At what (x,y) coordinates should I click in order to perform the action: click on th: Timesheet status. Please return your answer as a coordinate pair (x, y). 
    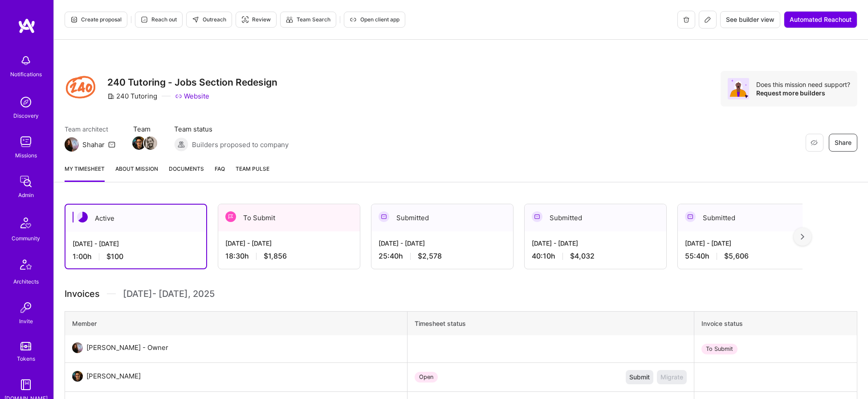
    Looking at the image, I should click on (551, 324).